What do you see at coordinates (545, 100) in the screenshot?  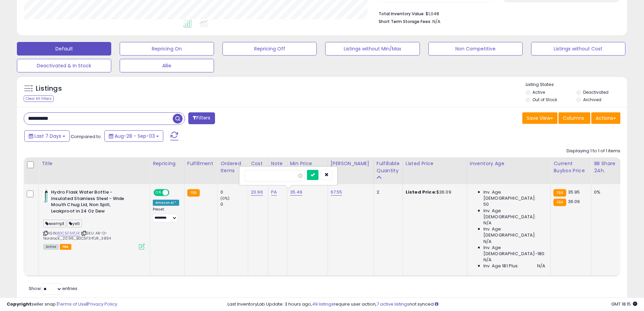 I see `label: Out of Stock` at bounding box center [545, 100].